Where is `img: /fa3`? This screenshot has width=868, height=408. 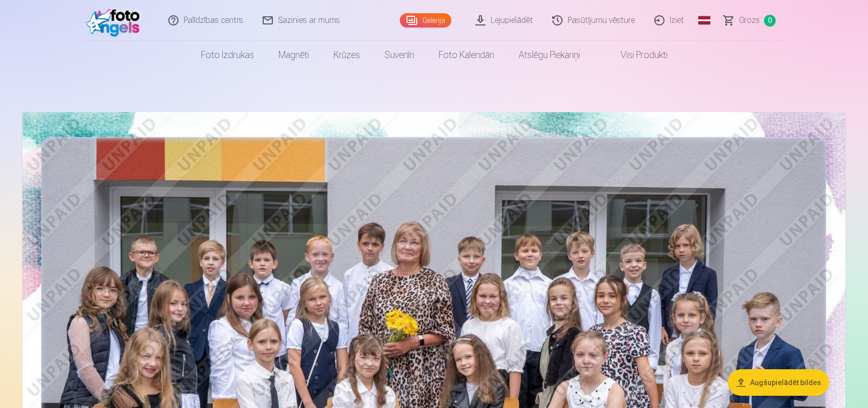
img: /fa3 is located at coordinates (115, 21).